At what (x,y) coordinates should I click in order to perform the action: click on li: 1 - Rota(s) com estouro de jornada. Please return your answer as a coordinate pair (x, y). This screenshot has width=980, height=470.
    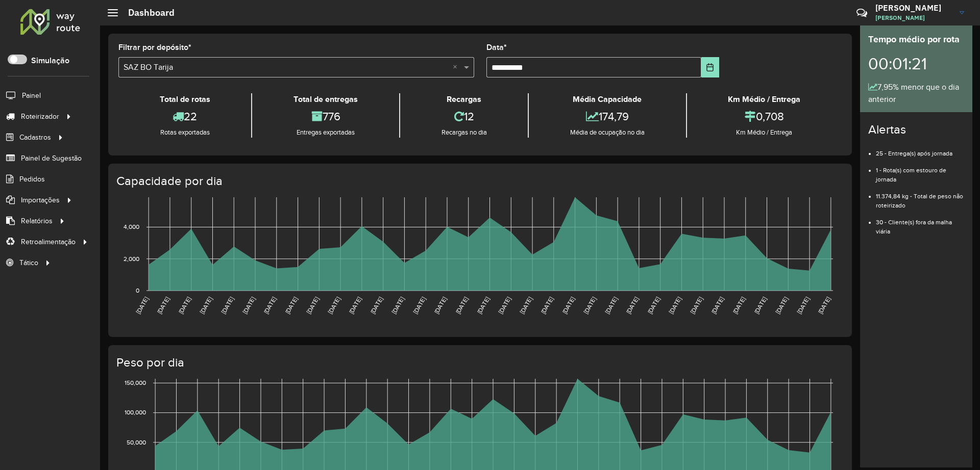
    Looking at the image, I should click on (920, 171).